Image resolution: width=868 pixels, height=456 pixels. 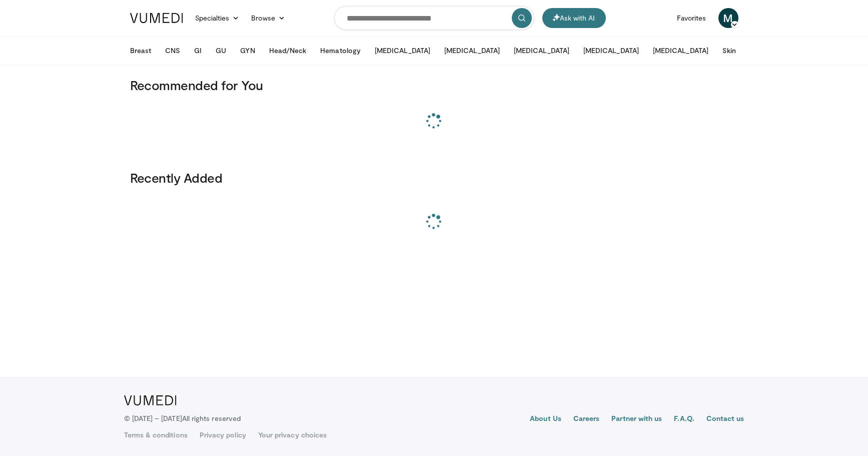 What do you see at coordinates (141, 50) in the screenshot?
I see `button: Breast` at bounding box center [141, 50].